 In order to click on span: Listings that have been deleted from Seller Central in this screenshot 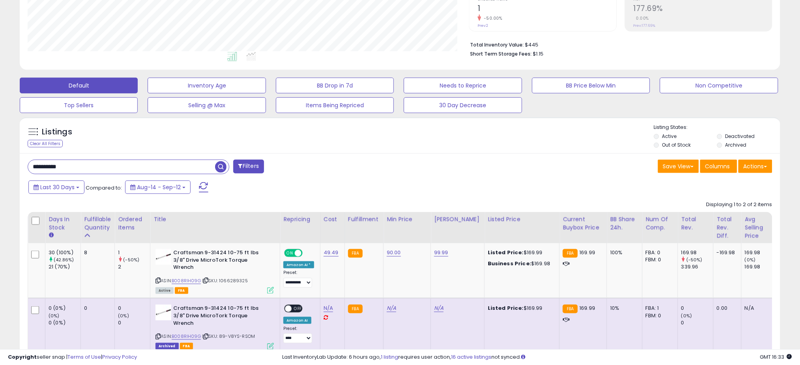, I will do `click(167, 346)`.